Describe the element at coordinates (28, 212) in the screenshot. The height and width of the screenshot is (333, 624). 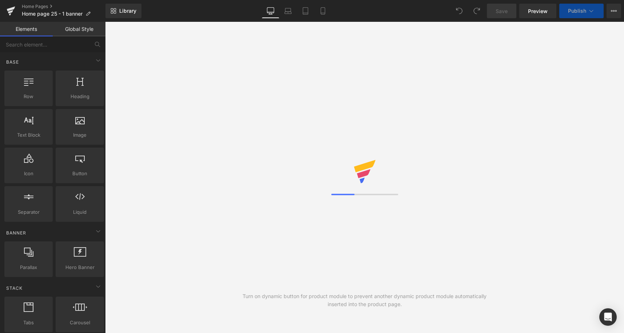
I see `span: Separator` at that location.